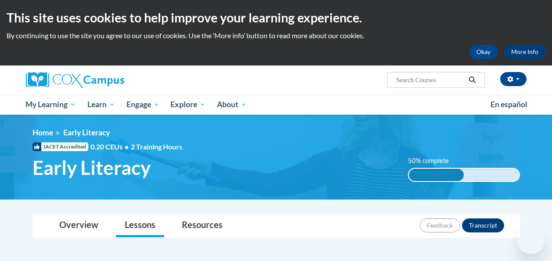 This screenshot has width=552, height=261. I want to click on span: My Learning, so click(50, 104).